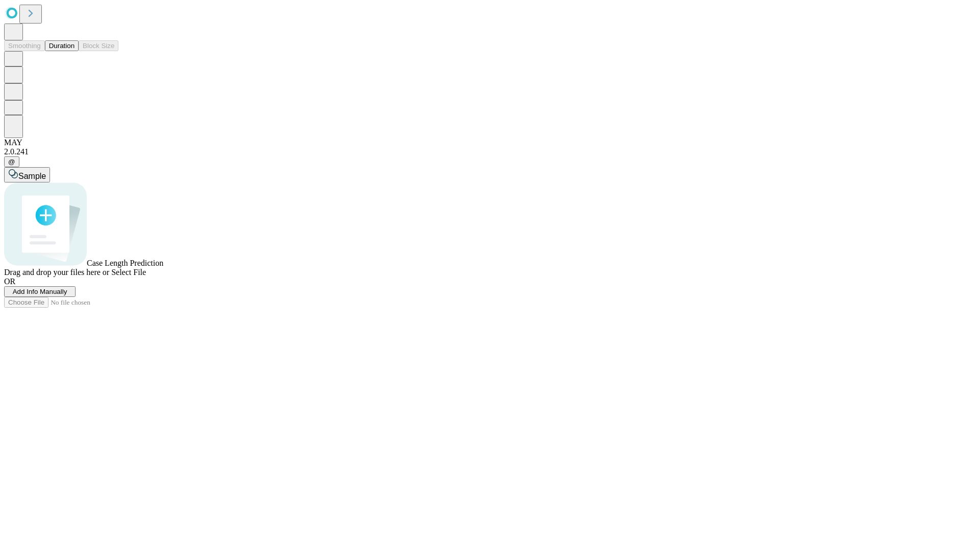 This screenshot has width=980, height=552. What do you see at coordinates (490, 143) in the screenshot?
I see `div: MAY` at bounding box center [490, 143].